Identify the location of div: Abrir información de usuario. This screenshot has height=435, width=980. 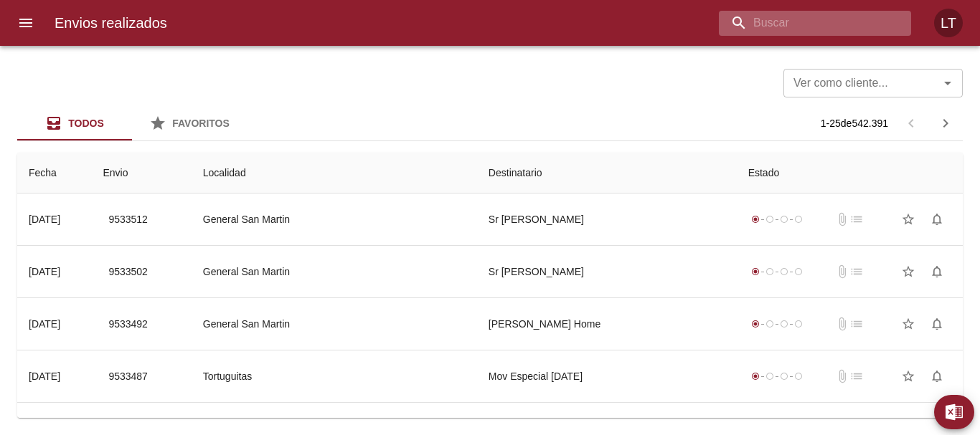
(948, 23).